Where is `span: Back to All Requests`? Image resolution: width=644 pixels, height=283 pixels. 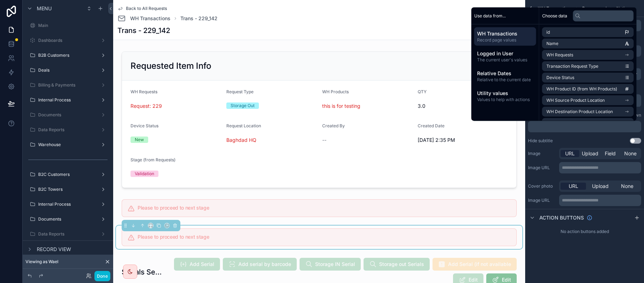 span: Back to All Requests is located at coordinates (146, 9).